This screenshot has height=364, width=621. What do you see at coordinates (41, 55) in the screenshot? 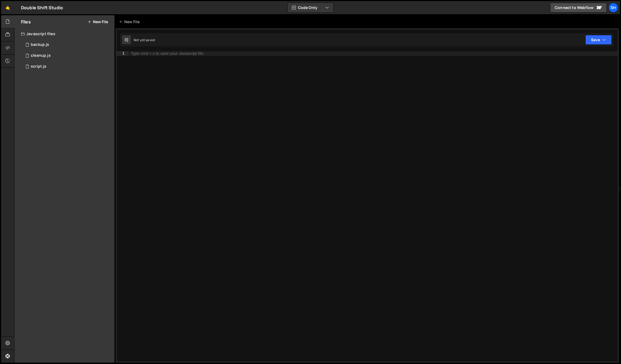
I see `div: cleanup.js` at bounding box center [41, 55].